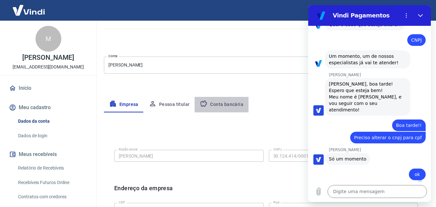 The height and width of the screenshot is (207, 436). What do you see at coordinates (48, 107) in the screenshot?
I see `button: Meu cadastro` at bounding box center [48, 107].